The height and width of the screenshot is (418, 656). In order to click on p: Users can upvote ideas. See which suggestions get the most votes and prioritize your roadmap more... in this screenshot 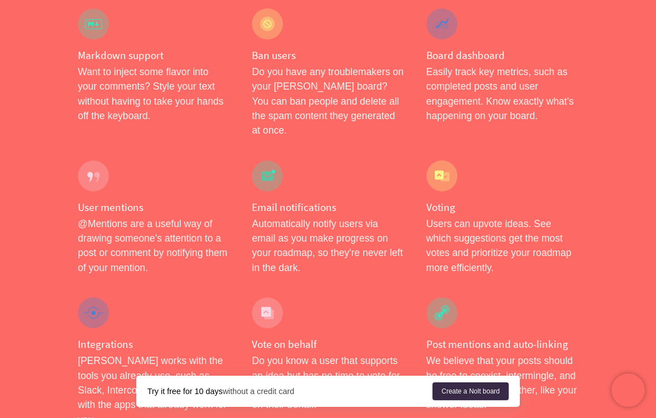, I will do `click(502, 246)`.